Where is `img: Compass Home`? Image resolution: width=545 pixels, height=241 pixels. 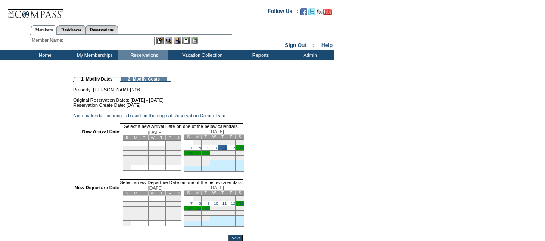 img: Compass Home is located at coordinates (35, 11).